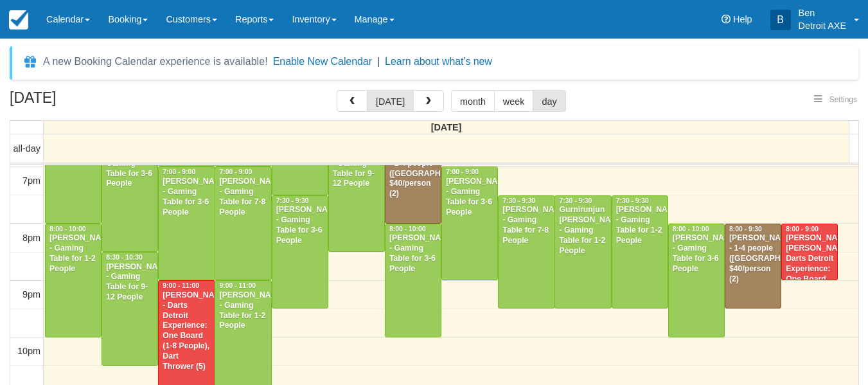 This screenshot has height=385, width=868. Describe the element at coordinates (322, 61) in the screenshot. I see `button: Enable New Calendar` at that location.